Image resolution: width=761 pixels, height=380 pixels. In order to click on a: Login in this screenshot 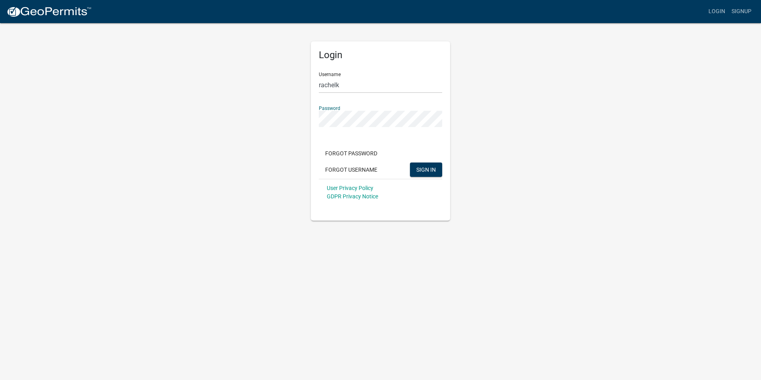, I will do `click(717, 12)`.